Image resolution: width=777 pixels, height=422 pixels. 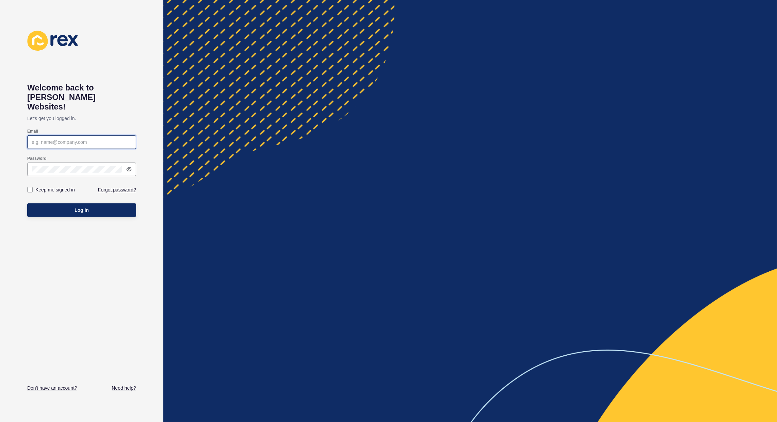 What do you see at coordinates (117, 190) in the screenshot?
I see `a: Forgot password?` at bounding box center [117, 190].